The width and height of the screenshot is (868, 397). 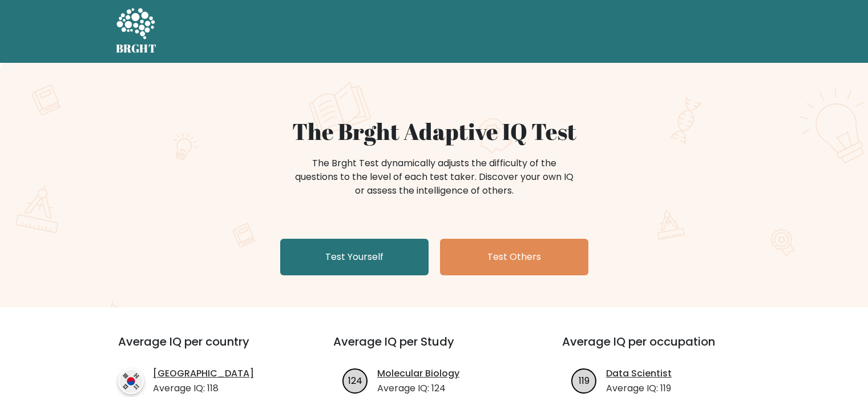 I want to click on a: Data Scientist, so click(x=638, y=373).